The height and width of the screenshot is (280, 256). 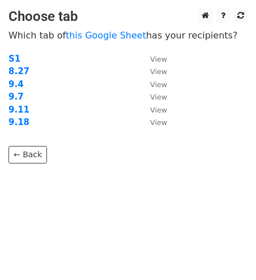 I want to click on strong: 9.18, so click(x=19, y=122).